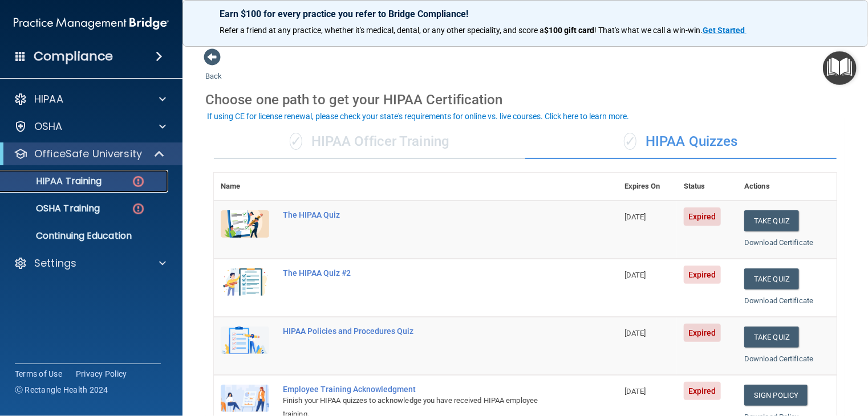  What do you see at coordinates (724, 30) in the screenshot?
I see `strong: Get Started` at bounding box center [724, 30].